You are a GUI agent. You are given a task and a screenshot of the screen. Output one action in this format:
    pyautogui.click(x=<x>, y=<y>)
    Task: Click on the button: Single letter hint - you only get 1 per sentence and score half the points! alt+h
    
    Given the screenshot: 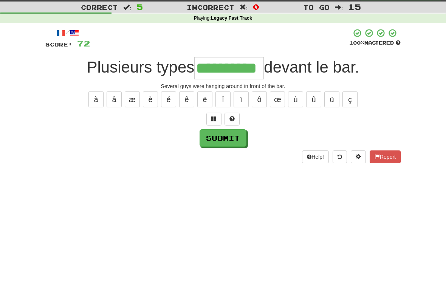 What is the action you would take?
    pyautogui.click(x=232, y=119)
    